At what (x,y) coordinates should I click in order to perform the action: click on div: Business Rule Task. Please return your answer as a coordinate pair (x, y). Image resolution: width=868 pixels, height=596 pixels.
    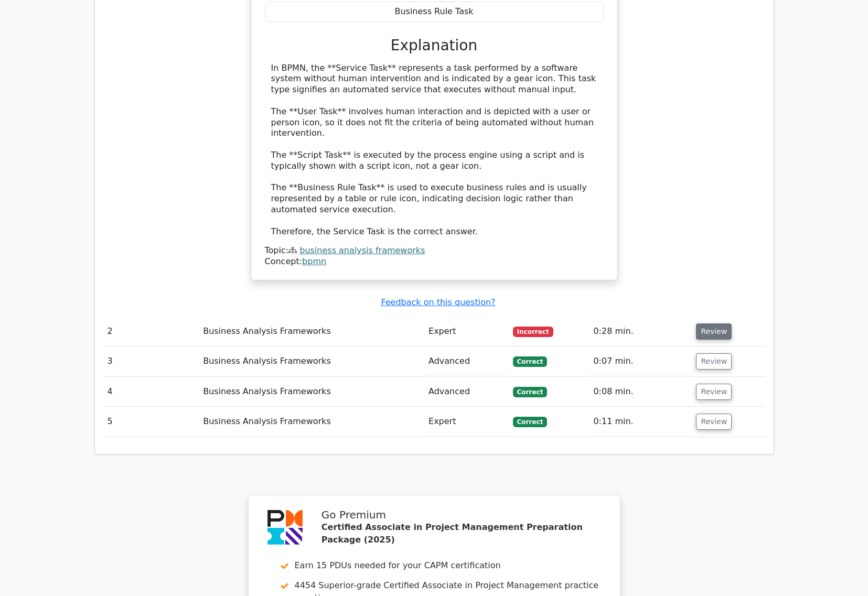
    Looking at the image, I should click on (434, 11).